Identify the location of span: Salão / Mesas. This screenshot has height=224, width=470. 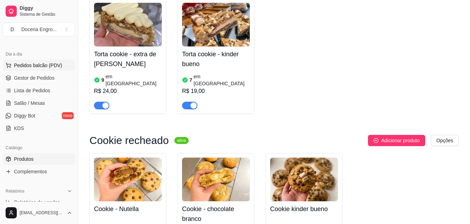
(29, 103).